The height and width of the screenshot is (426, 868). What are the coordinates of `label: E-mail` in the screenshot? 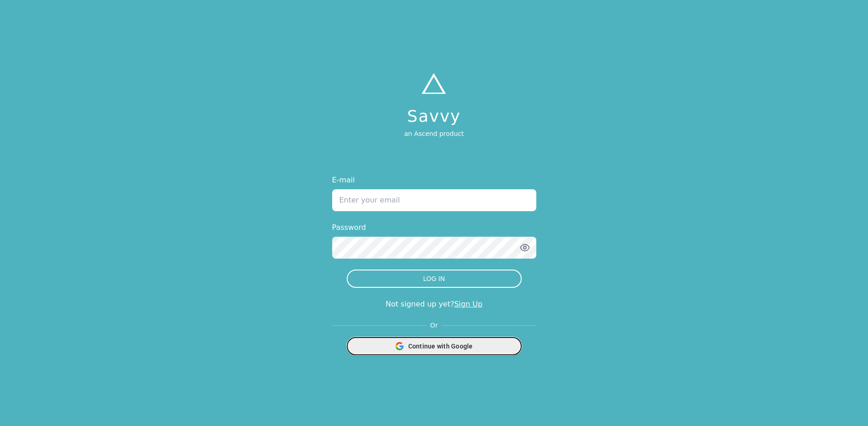 It's located at (434, 180).